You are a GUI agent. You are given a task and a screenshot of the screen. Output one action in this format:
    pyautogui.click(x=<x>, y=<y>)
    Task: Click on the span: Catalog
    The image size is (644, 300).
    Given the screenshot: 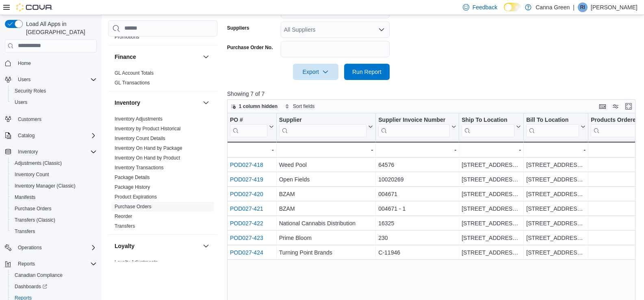 What is the action you would take?
    pyautogui.click(x=56, y=135)
    